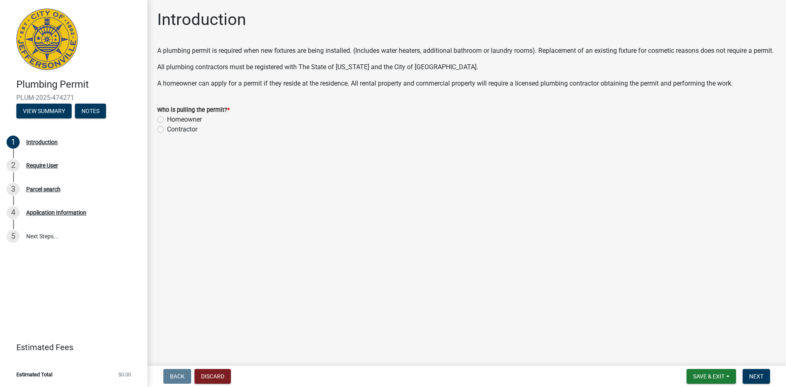  Describe the element at coordinates (177, 376) in the screenshot. I see `span: Back` at that location.